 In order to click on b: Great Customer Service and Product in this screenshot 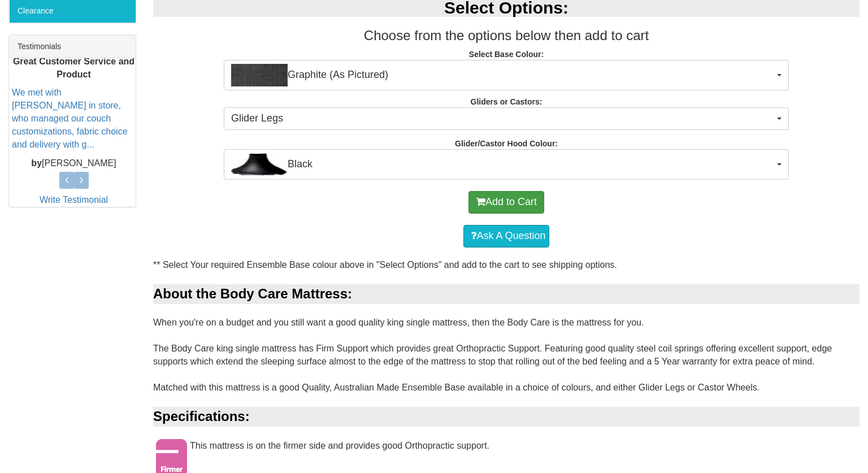, I will do `click(73, 67)`.